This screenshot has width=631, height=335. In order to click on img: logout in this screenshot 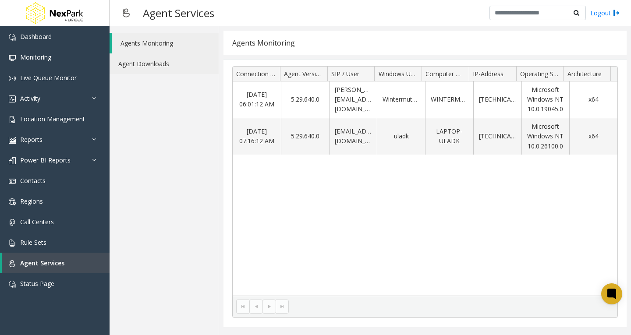, I will do `click(617, 13)`.